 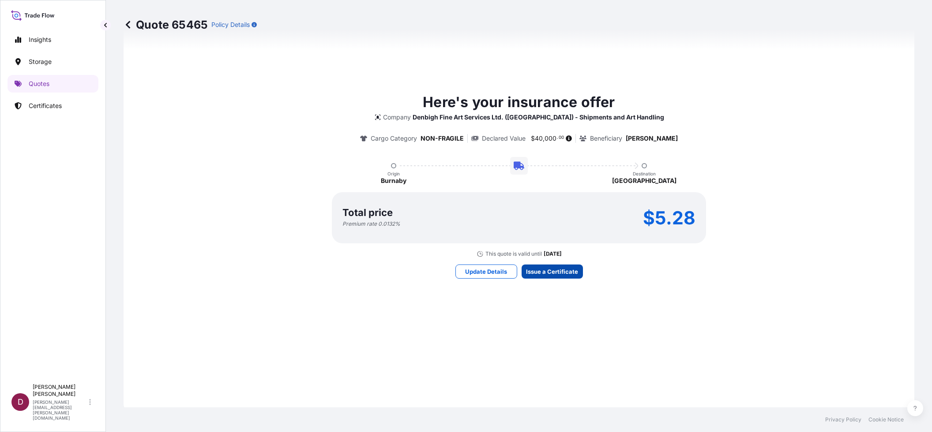 What do you see at coordinates (53, 84) in the screenshot?
I see `a: Quotes` at bounding box center [53, 84].